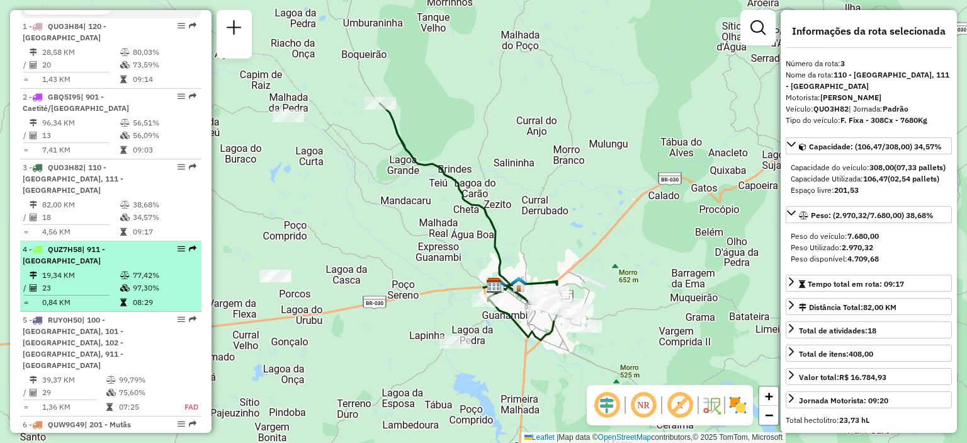 Image resolution: width=967 pixels, height=443 pixels. I want to click on div: Jornada Motorista: 09:20, so click(844, 400).